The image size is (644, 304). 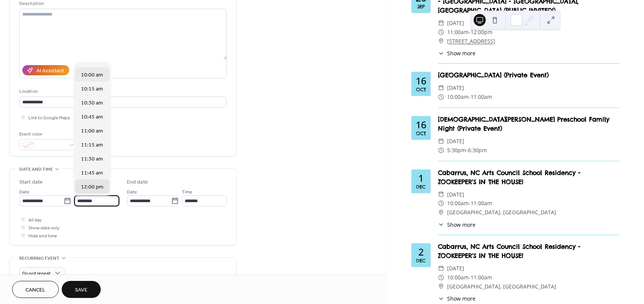 I want to click on div: Event color, so click(x=48, y=134).